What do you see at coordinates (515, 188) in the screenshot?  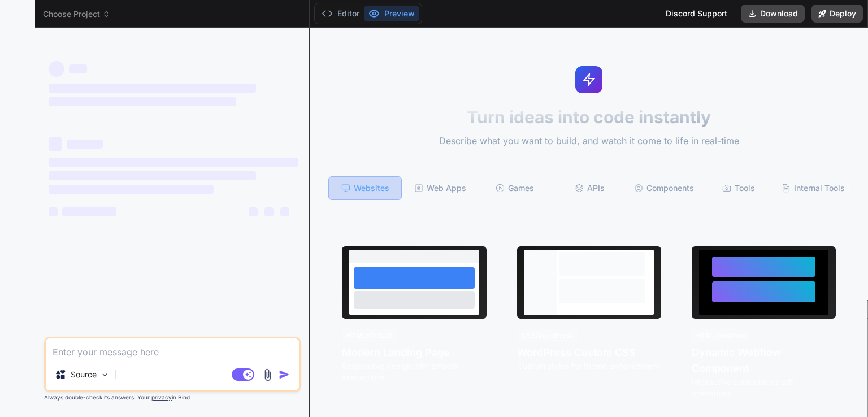 I see `div: Games` at bounding box center [515, 188].